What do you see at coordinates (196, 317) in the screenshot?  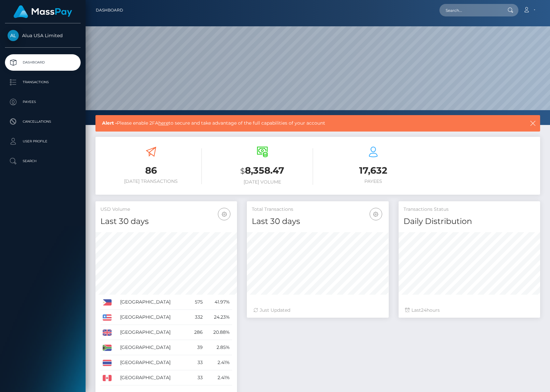 I see `td: 332` at bounding box center [196, 317].